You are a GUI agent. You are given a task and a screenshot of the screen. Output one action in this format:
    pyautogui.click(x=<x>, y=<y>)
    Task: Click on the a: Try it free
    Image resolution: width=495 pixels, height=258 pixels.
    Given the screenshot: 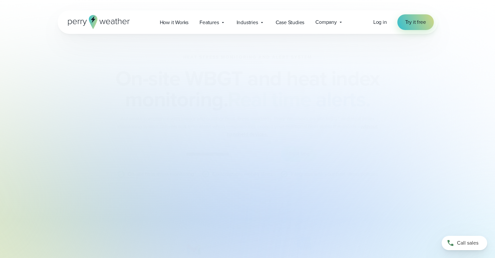 What is the action you would take?
    pyautogui.click(x=416, y=22)
    